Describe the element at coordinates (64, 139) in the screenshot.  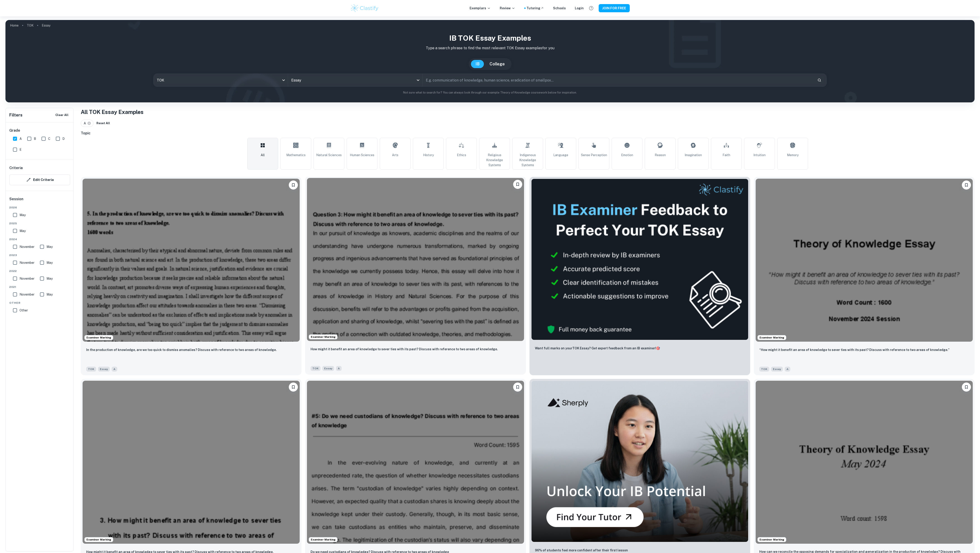
I see `span: D` at that location.